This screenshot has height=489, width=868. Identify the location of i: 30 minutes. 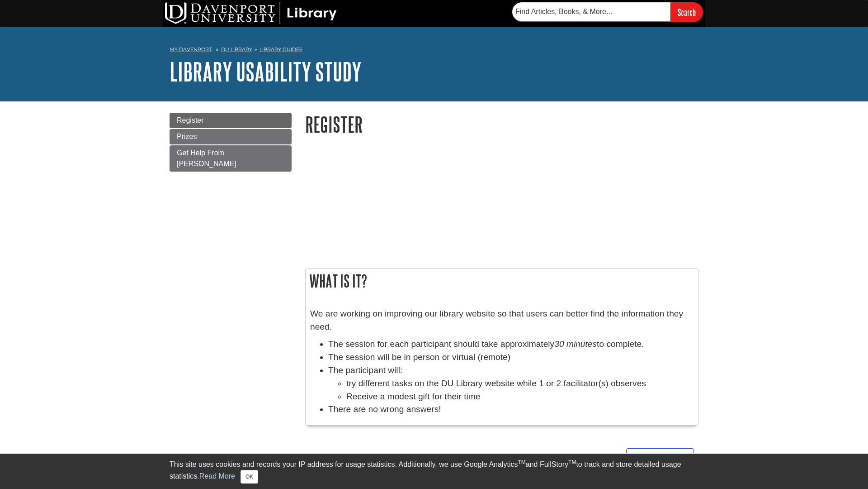
(576, 344).